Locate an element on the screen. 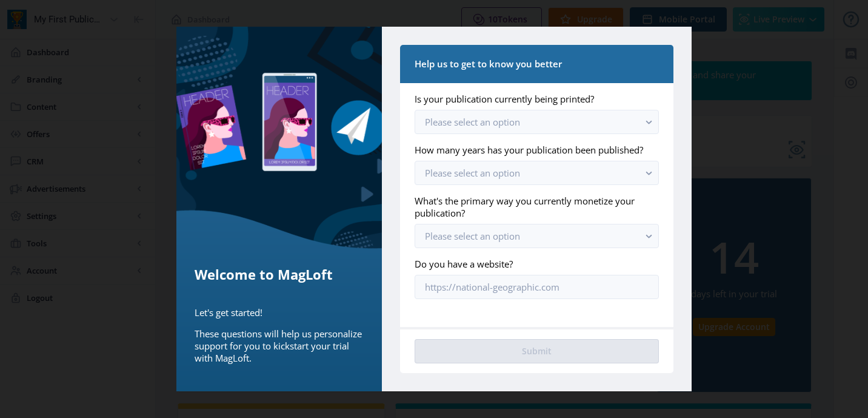 The width and height of the screenshot is (868, 418). p: These questions will help us personalize support for you to kickstart your trial with MagLoft. is located at coordinates (279, 346).